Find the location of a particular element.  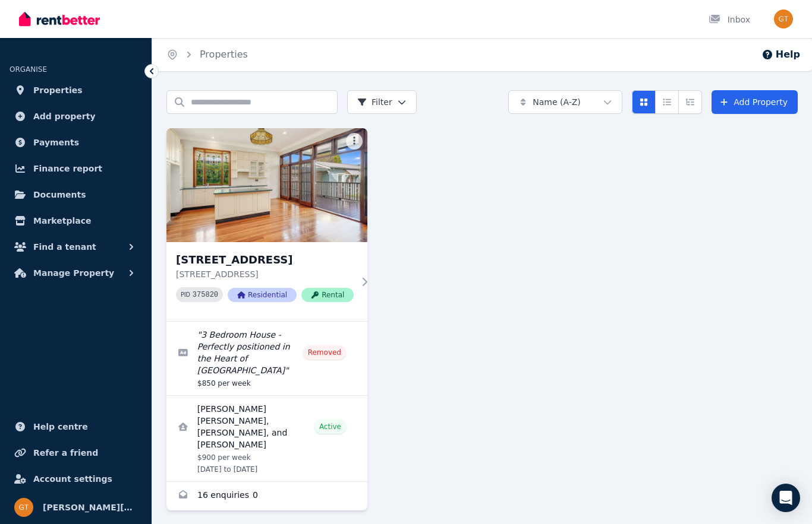

code: 375820 is located at coordinates (205, 295).